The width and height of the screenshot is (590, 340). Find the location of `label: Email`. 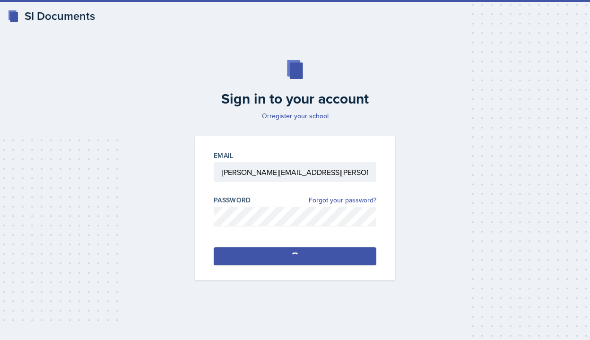

label: Email is located at coordinates (224, 156).